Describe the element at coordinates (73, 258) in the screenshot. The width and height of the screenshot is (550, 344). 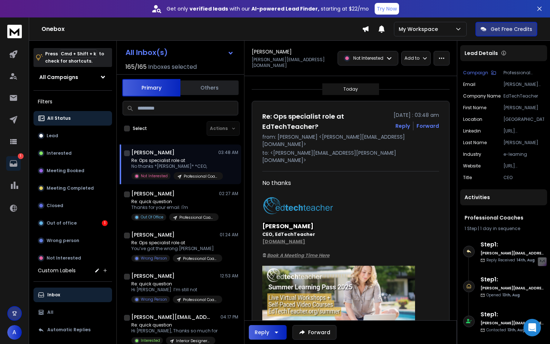
I see `button: Not Interested` at that location.